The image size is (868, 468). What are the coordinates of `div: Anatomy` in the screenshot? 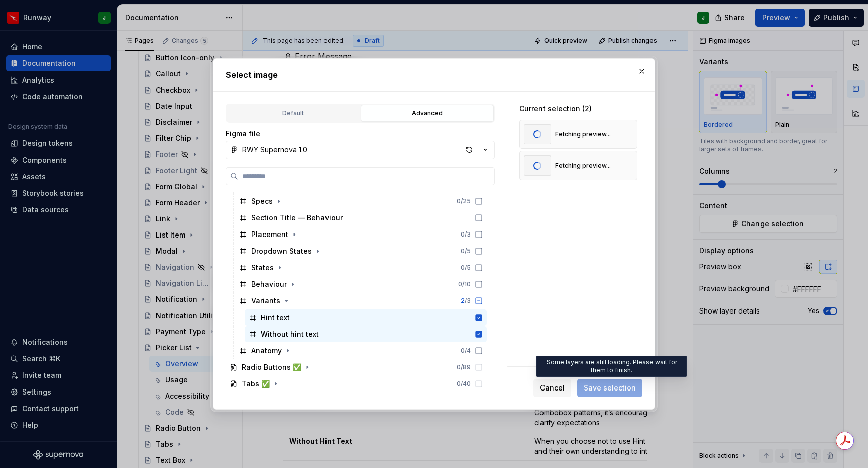 It's located at (266, 351).